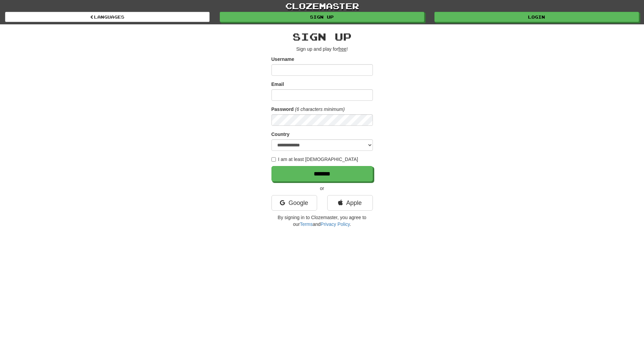 This screenshot has height=352, width=644. I want to click on label: Email, so click(277, 84).